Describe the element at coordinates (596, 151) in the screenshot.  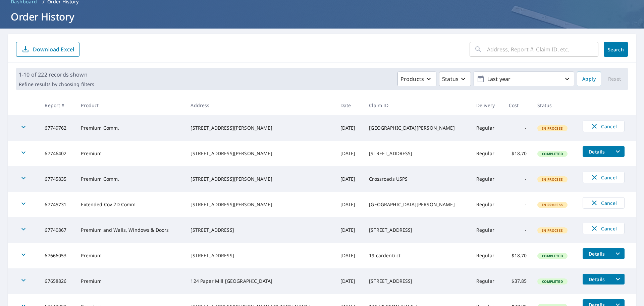
I see `button: detailsBtn-67746402` at that location.